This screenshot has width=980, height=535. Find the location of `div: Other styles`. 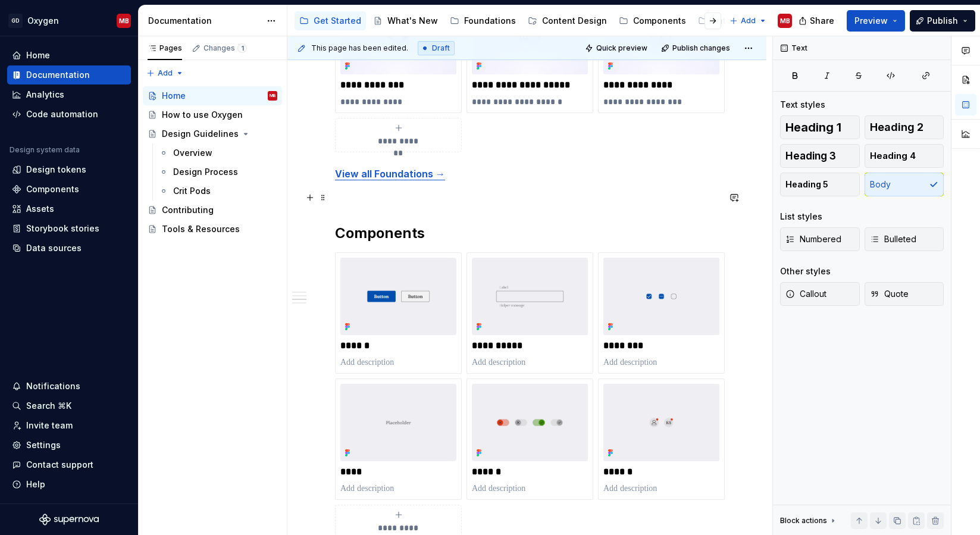

div: Other styles is located at coordinates (806, 272).